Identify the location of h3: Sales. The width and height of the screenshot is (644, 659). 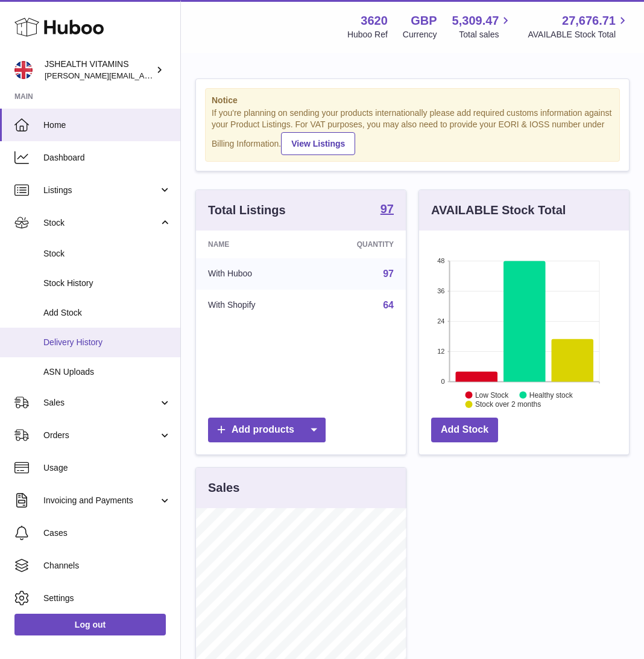
(223, 488).